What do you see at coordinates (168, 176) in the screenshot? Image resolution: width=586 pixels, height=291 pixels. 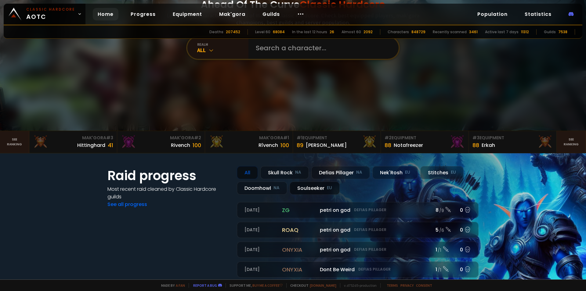 I see `h1: Raid progress` at bounding box center [168, 176].